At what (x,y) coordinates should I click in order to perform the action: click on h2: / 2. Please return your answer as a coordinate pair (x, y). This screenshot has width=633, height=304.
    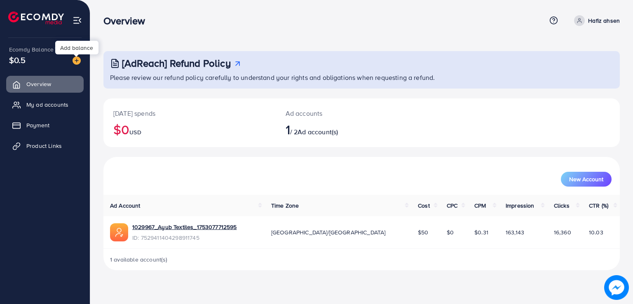
    Looking at the image, I should click on (340, 129).